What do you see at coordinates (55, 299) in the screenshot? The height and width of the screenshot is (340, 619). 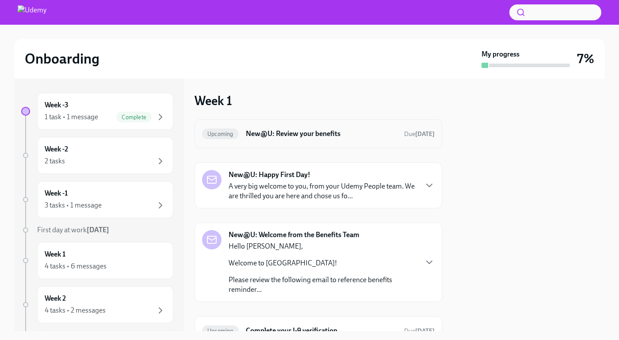 I see `h6: Week 2` at bounding box center [55, 299].